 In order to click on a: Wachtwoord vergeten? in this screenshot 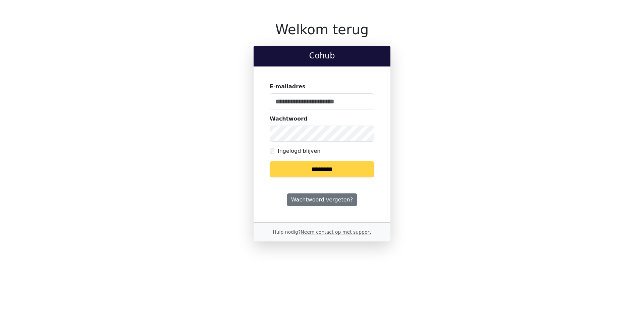, I will do `click(322, 200)`.